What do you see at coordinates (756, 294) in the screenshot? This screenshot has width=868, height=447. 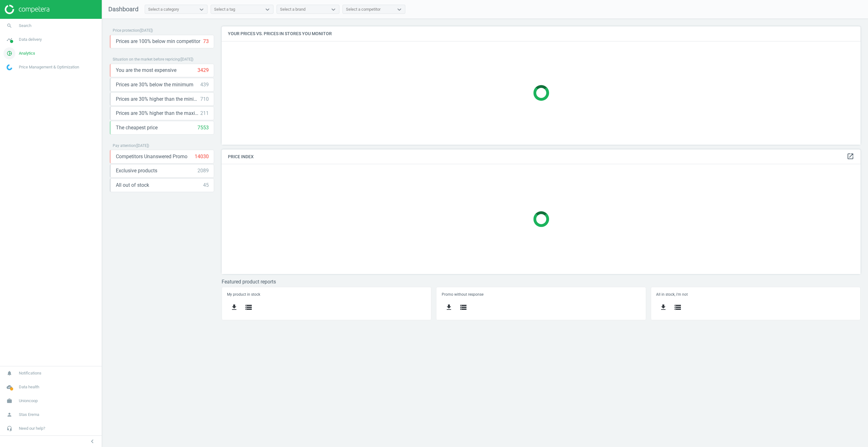 I see `h5: All in stock, i'm not` at bounding box center [756, 294].